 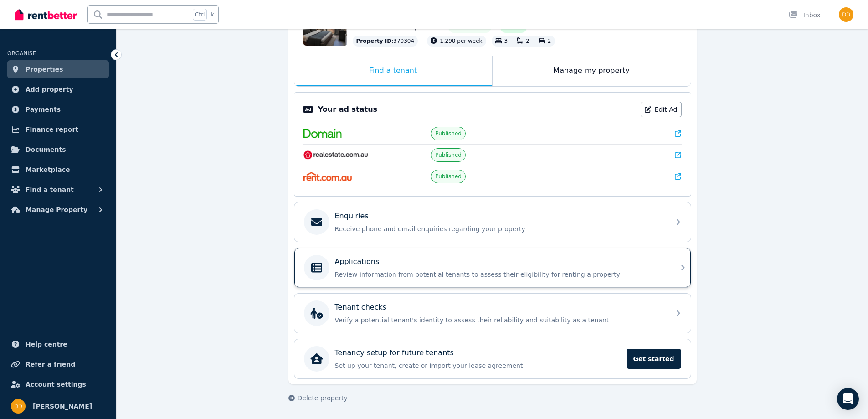 I want to click on button: Manage Property, so click(x=58, y=210).